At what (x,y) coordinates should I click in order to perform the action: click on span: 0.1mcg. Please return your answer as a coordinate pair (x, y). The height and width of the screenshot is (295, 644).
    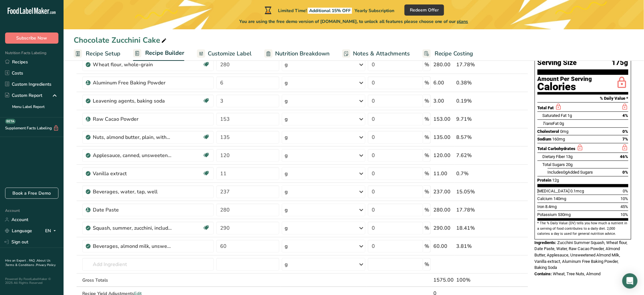
    Looking at the image, I should click on (577, 191).